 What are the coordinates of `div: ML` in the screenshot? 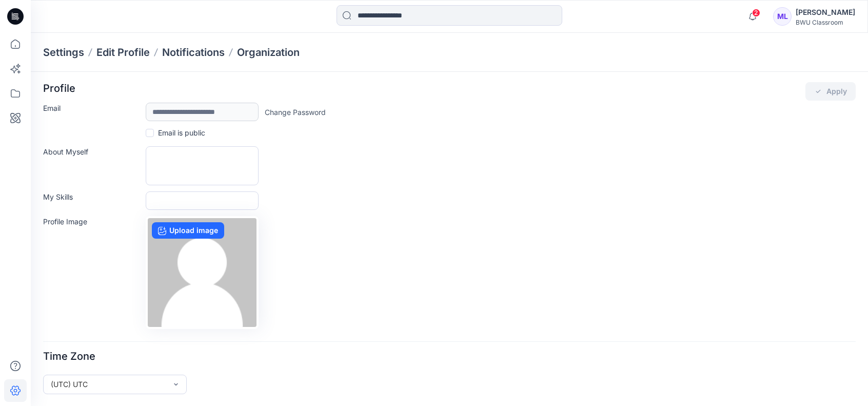 It's located at (782, 17).